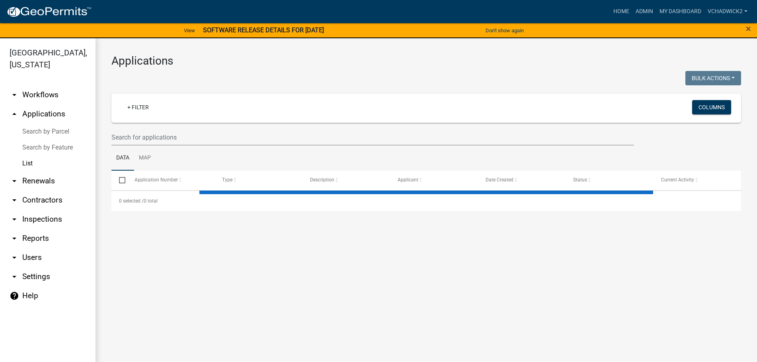 The image size is (757, 362). I want to click on a: My Dashboard, so click(680, 12).